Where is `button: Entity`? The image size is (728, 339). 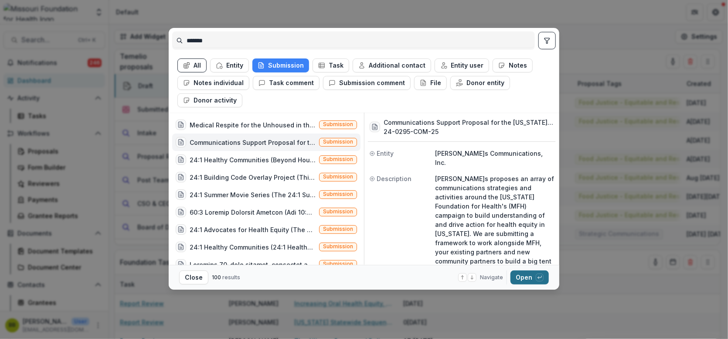 button: Entity is located at coordinates (229, 65).